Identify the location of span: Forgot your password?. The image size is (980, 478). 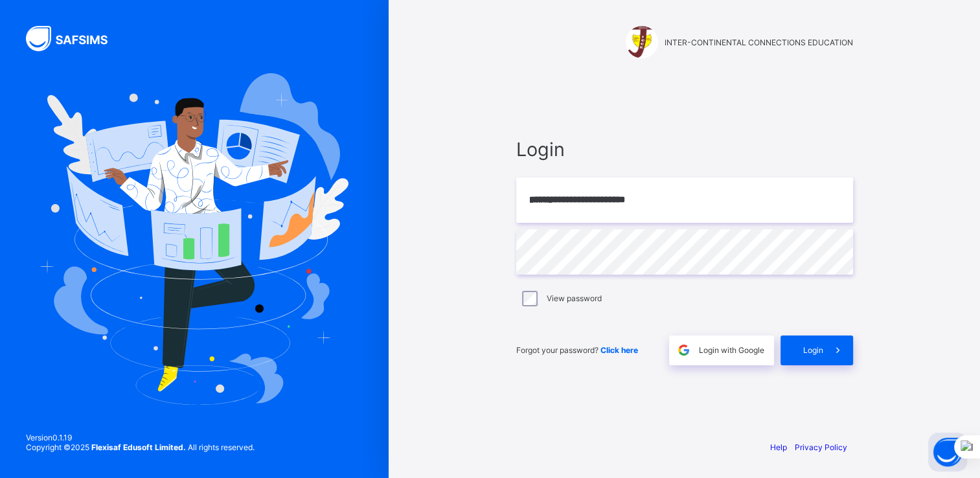
(577, 349).